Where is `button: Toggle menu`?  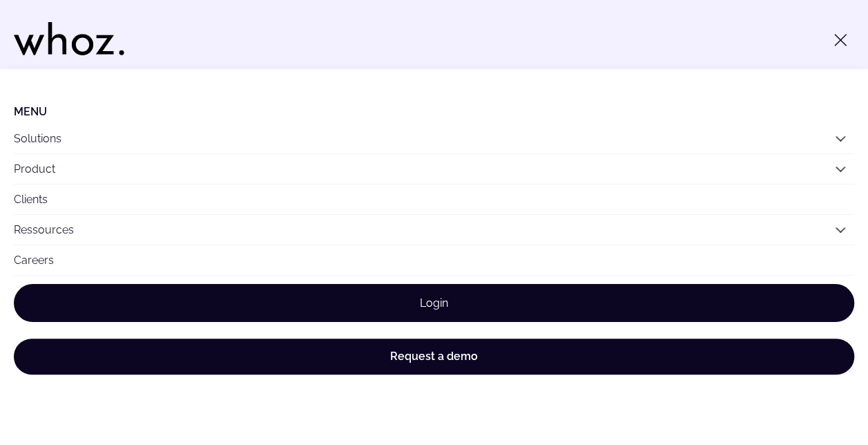
button: Toggle menu is located at coordinates (841, 40).